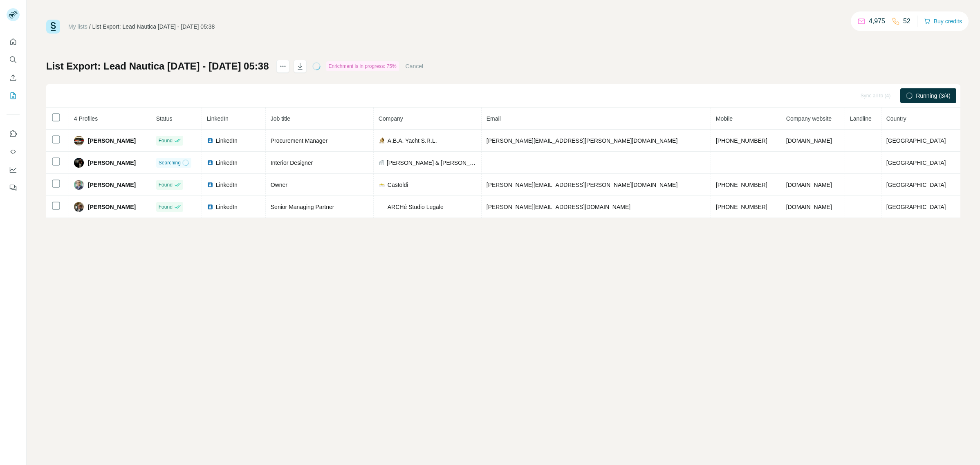 The height and width of the screenshot is (465, 980). Describe the element at coordinates (724, 118) in the screenshot. I see `span: Mobile` at that location.